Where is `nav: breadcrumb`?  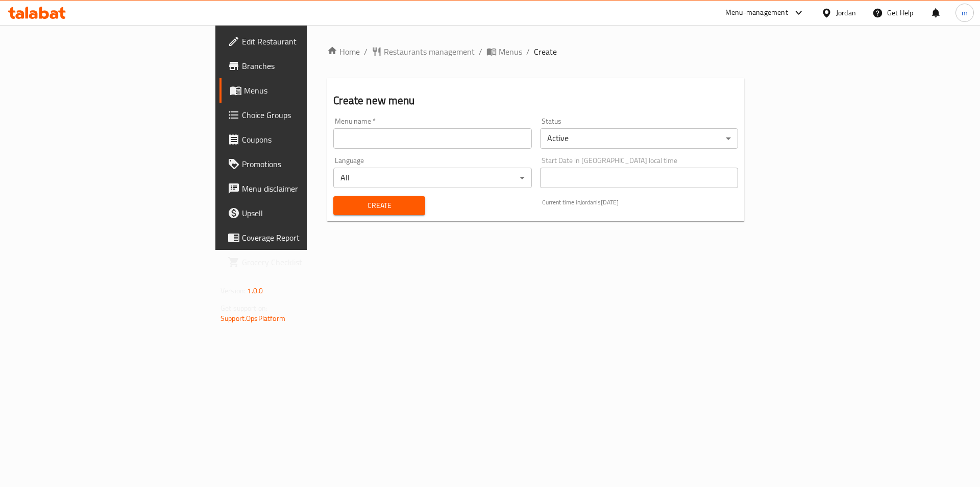 nav: breadcrumb is located at coordinates (536, 52).